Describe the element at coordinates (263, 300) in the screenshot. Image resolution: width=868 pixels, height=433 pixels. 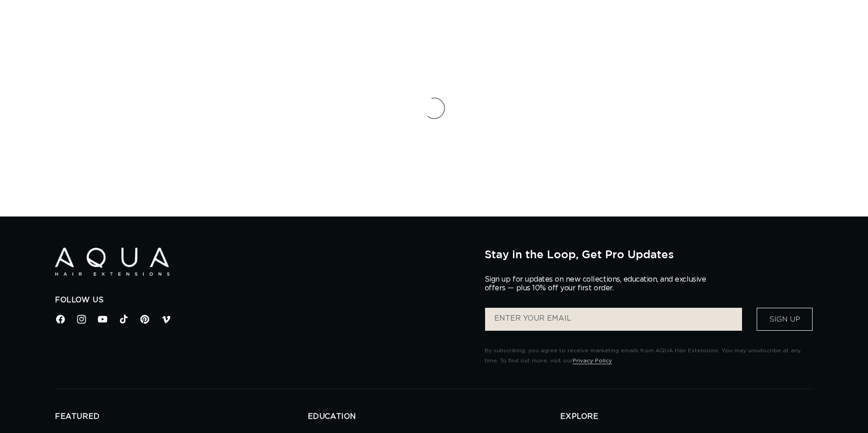
I see `h2: Follow Us` at that location.